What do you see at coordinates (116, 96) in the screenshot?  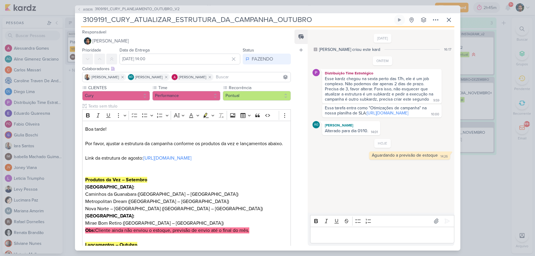 I see `button: Cury` at bounding box center [116, 96].